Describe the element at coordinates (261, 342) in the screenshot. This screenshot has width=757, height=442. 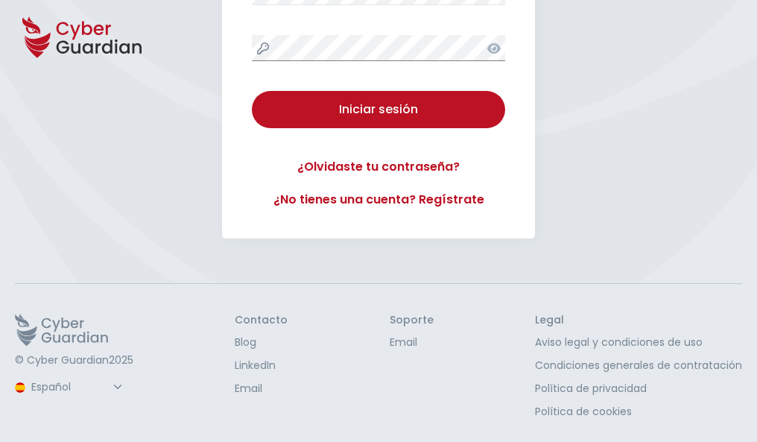
I see `a: Blog` at that location.